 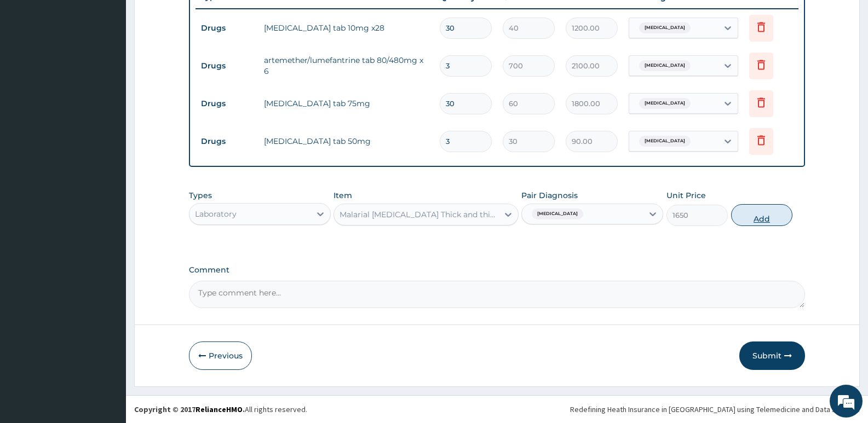 I want to click on strong: Copyright © 2017 ., so click(x=189, y=409).